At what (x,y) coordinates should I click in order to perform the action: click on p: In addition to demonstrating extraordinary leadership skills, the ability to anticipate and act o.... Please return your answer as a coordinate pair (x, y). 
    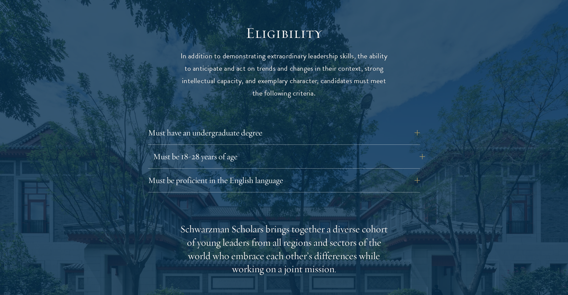
    Looking at the image, I should click on (284, 75).